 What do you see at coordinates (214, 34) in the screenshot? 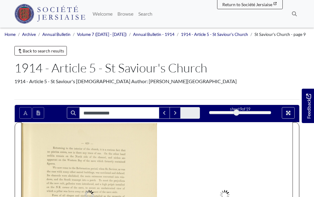
I see `a: 1914 - Article 5 - St Saviour's Church` at bounding box center [214, 34].